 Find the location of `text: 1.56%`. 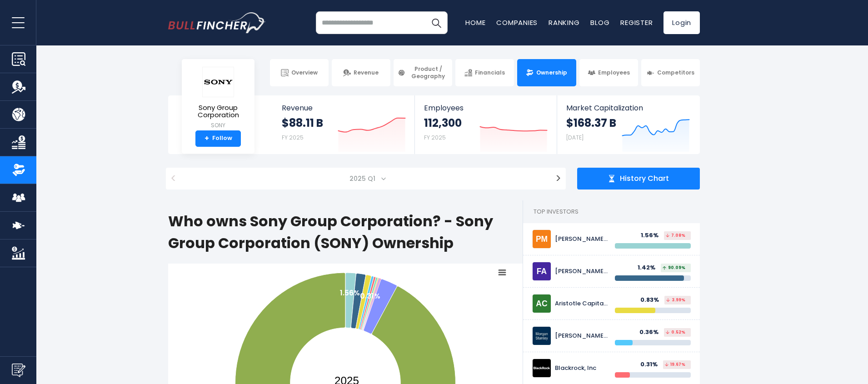

text: 1.56% is located at coordinates (350, 293).